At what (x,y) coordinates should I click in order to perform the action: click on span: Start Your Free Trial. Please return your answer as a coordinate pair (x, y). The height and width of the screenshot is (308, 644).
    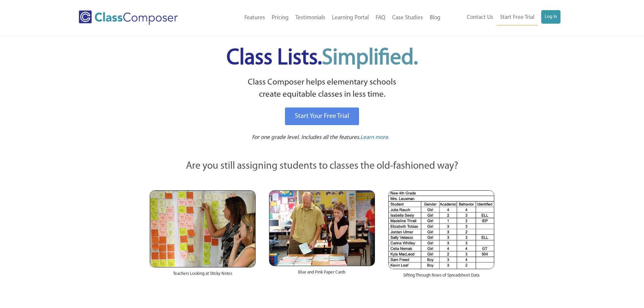
    Looking at the image, I should click on (322, 117).